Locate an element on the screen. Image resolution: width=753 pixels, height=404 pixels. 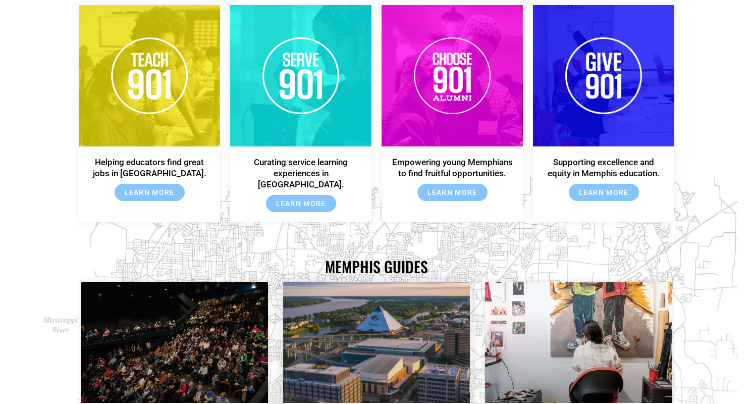
h6: Empowering young Memphians to find fruitful opportunities. is located at coordinates (452, 168).